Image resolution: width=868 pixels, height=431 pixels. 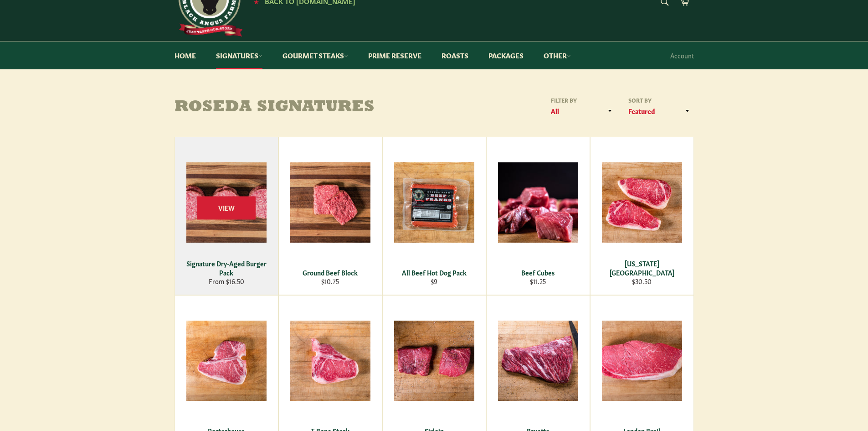 I want to click on img: Sirloin, so click(x=434, y=360).